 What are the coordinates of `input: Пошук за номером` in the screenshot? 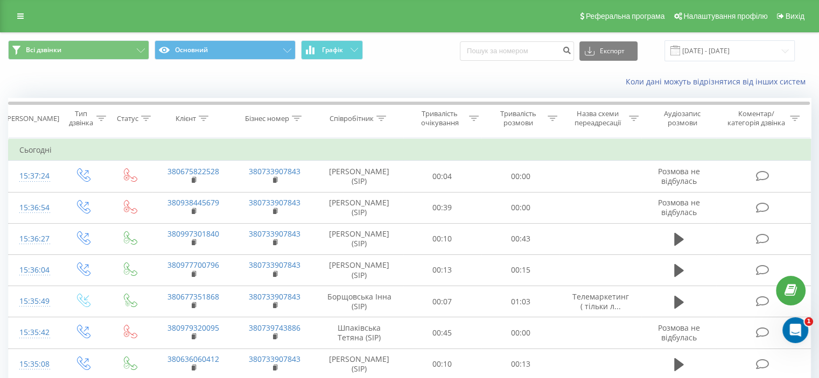 It's located at (517, 51).